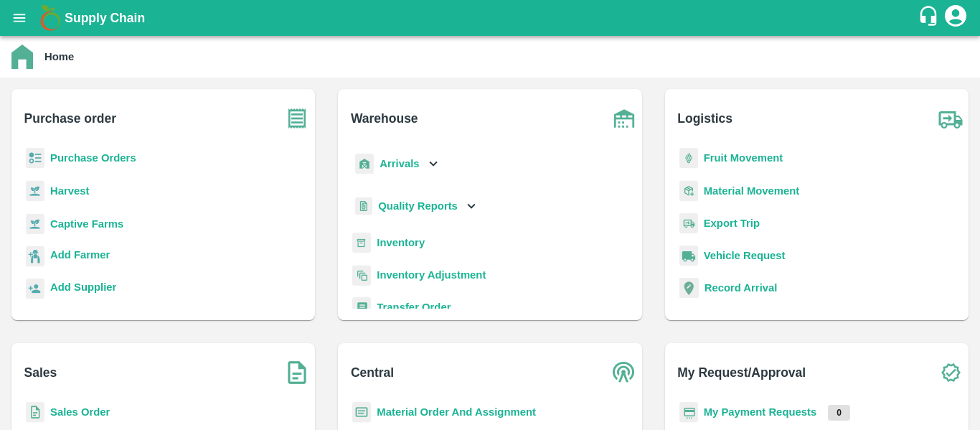  What do you see at coordinates (35, 158) in the screenshot?
I see `img: reciept` at bounding box center [35, 158].